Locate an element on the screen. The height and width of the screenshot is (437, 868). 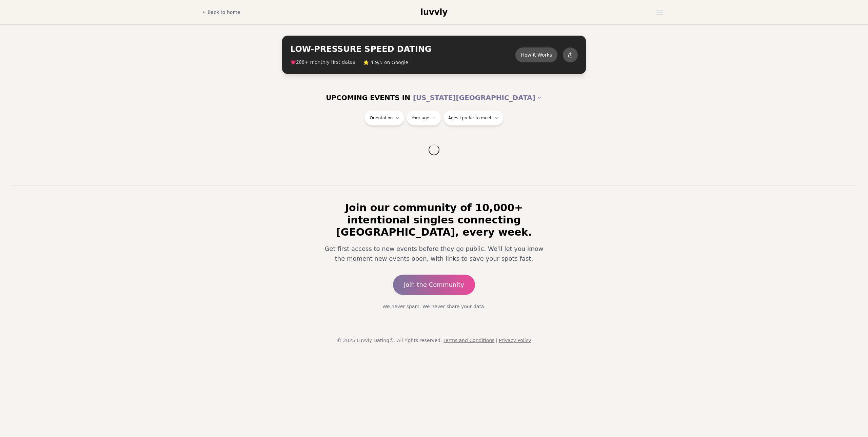
span: 288 is located at coordinates (300, 62).